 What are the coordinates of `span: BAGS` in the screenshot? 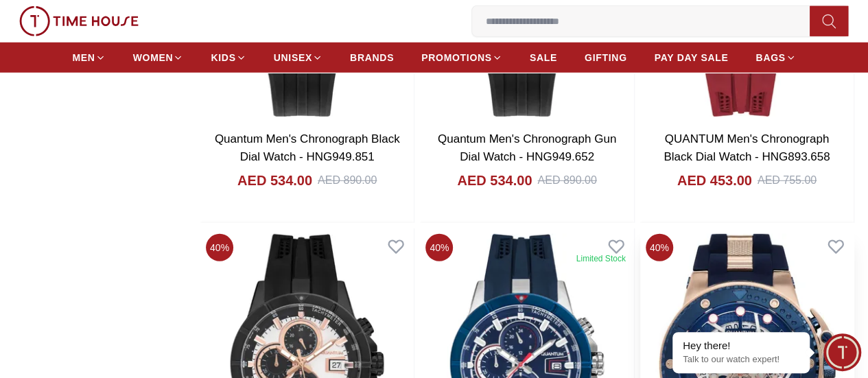 It's located at (770, 58).